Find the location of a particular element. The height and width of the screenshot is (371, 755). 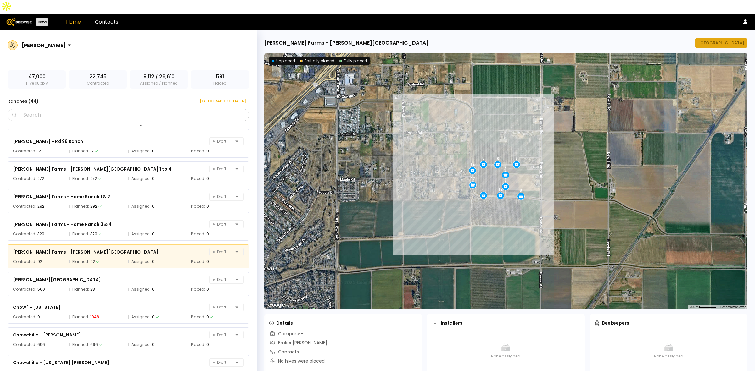

div: 292 is located at coordinates (94, 207).